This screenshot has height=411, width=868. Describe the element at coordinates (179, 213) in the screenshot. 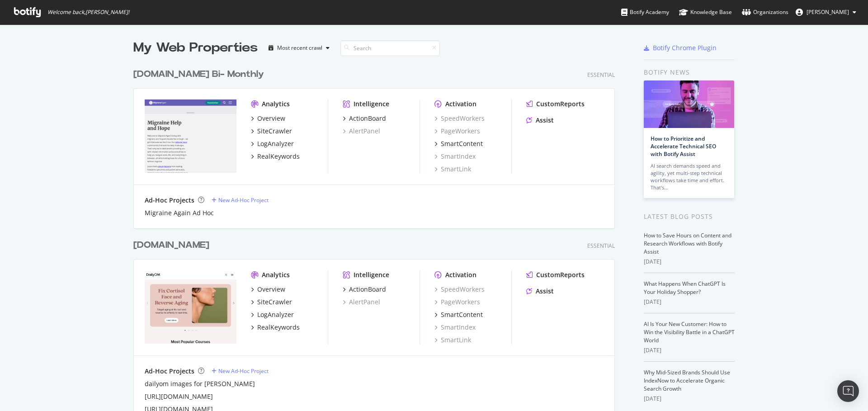

I see `a: Migraine Again Ad Hoc` at that location.